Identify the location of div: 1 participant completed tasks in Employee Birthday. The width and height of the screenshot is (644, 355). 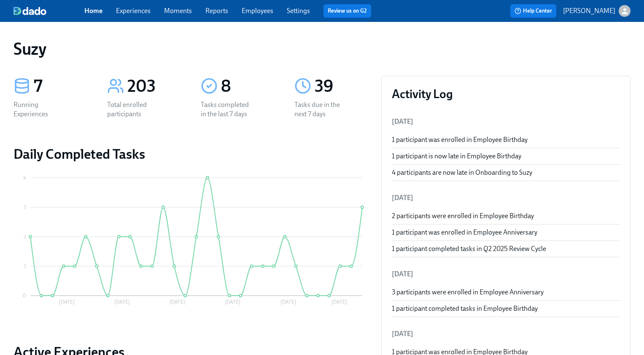
(506, 309).